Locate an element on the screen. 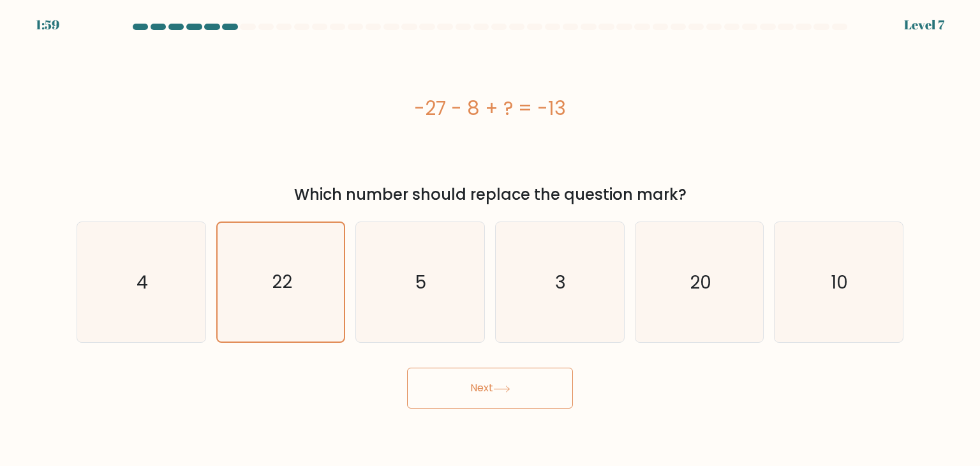  text: 22 is located at coordinates (282, 282).